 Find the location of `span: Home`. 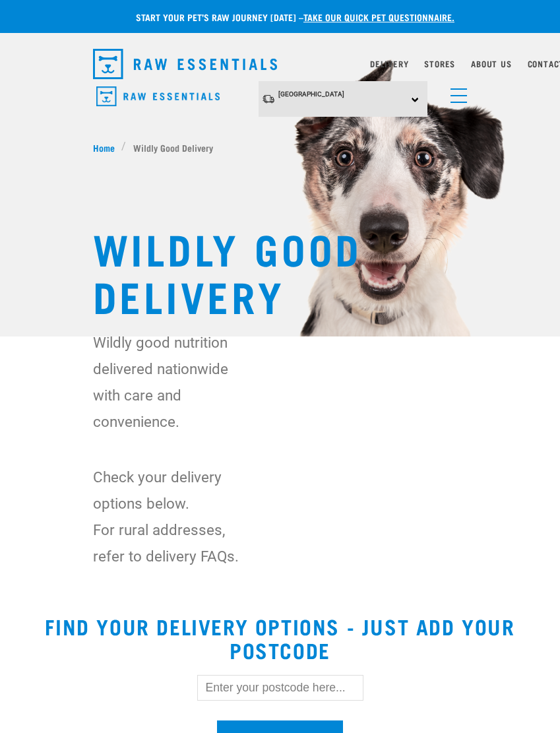

span: Home is located at coordinates (104, 147).